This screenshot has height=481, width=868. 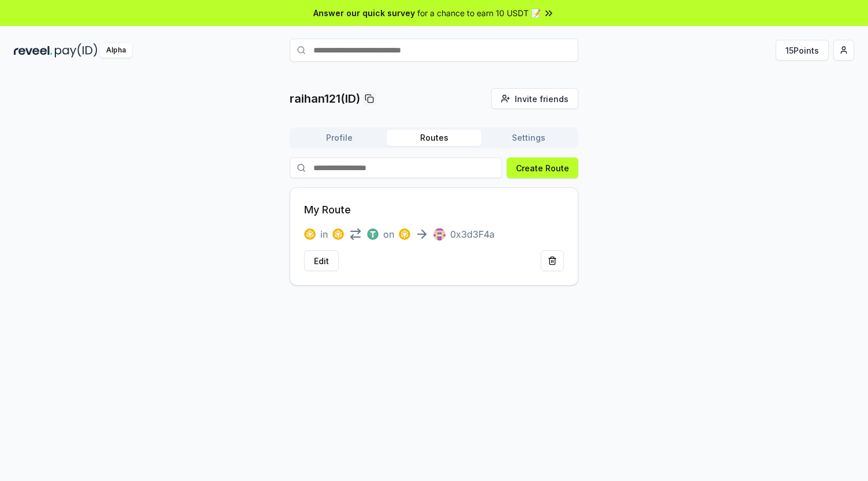 What do you see at coordinates (321, 261) in the screenshot?
I see `button: Edit` at bounding box center [321, 261].